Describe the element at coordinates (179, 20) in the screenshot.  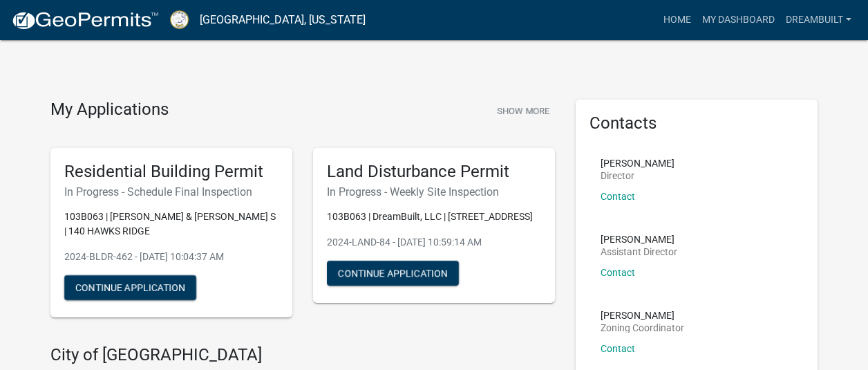
I see `img: Putnam County, Georgia` at that location.